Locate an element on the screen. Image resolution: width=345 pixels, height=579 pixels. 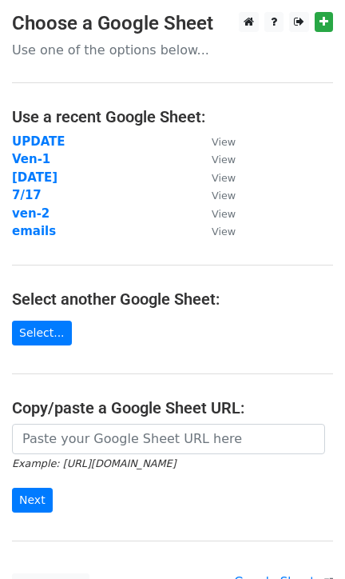
a: Ven-1 is located at coordinates (31, 159).